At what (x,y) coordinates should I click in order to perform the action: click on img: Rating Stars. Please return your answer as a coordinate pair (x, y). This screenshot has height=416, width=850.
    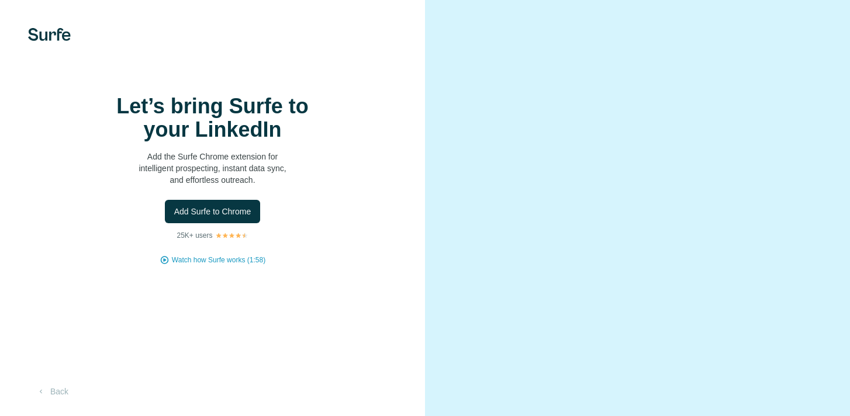
    Looking at the image, I should click on (231, 236).